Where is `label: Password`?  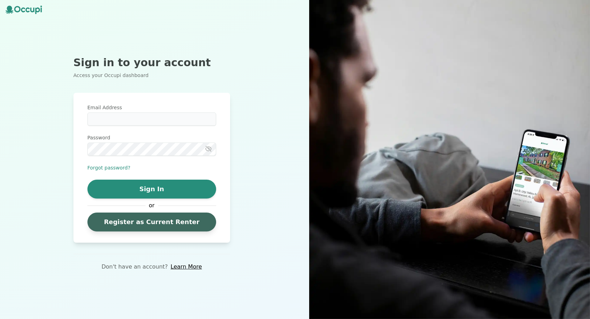
label: Password is located at coordinates (152, 137).